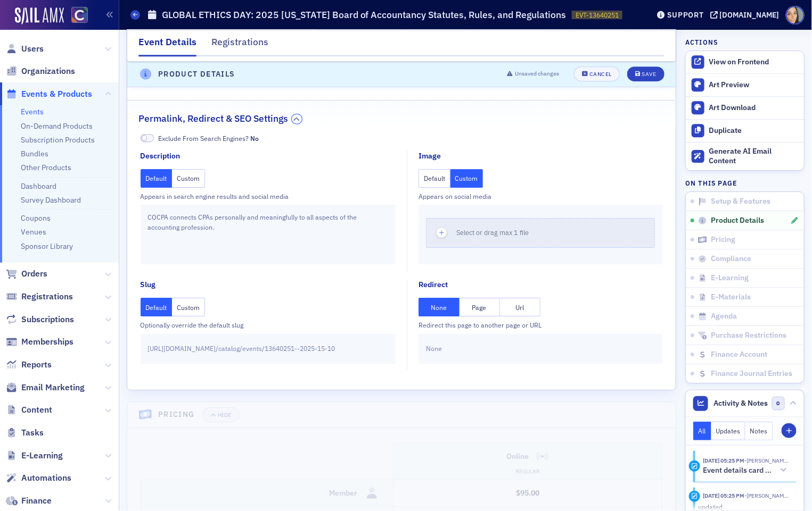 This screenshot has width=812, height=511. Describe the element at coordinates (27, 274) in the screenshot. I see `a: Orders` at that location.